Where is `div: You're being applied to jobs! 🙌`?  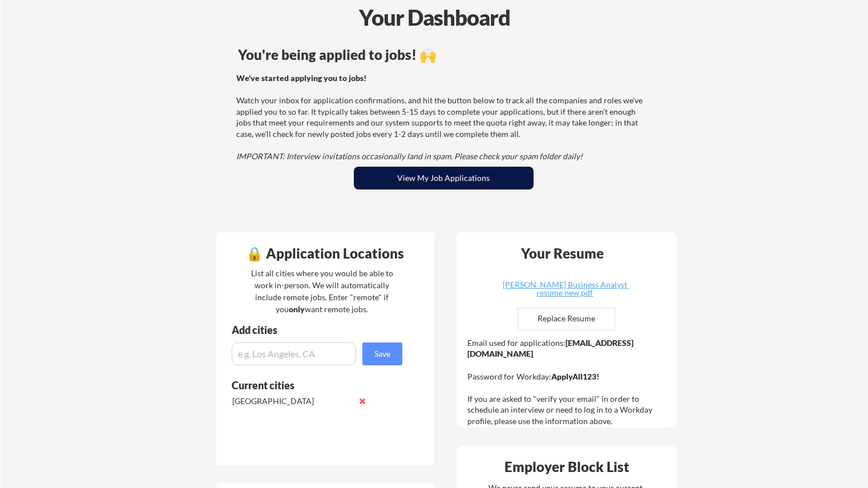
div: You're being applied to jobs! 🙌 is located at coordinates (443, 55).